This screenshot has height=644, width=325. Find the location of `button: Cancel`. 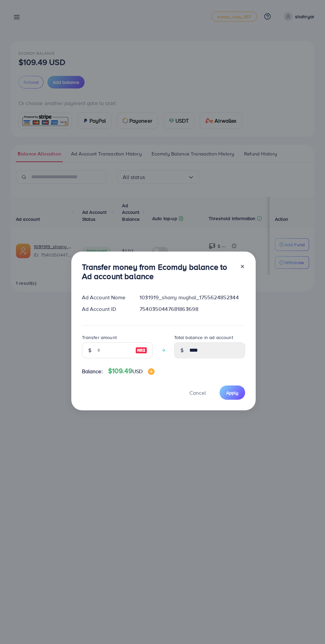

button: Cancel is located at coordinates (198, 392).